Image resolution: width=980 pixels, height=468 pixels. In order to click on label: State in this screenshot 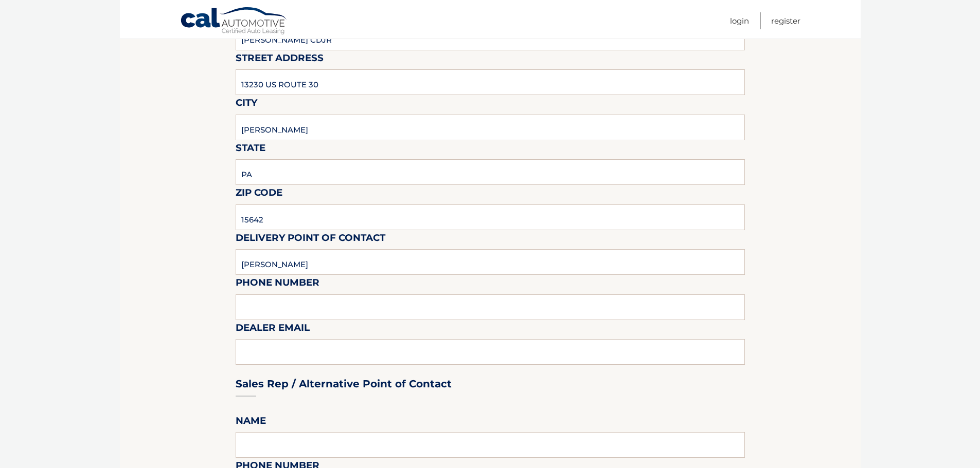, I will do `click(250, 149)`.